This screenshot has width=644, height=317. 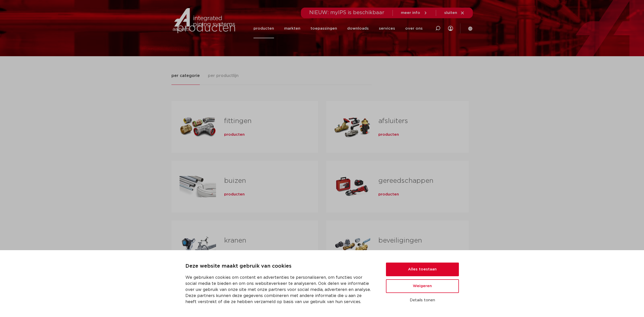 I want to click on a: services, so click(x=387, y=29).